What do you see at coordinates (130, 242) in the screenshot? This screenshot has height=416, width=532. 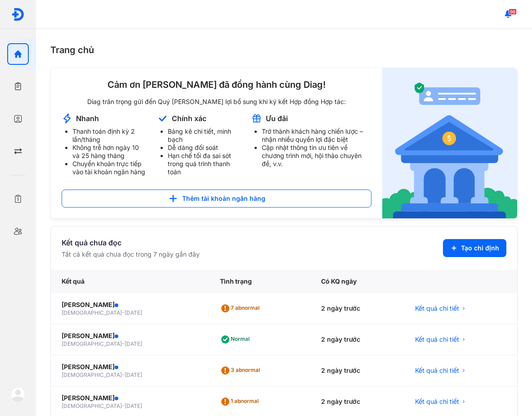 I see `div: Kết quả chưa đọc` at bounding box center [130, 242].